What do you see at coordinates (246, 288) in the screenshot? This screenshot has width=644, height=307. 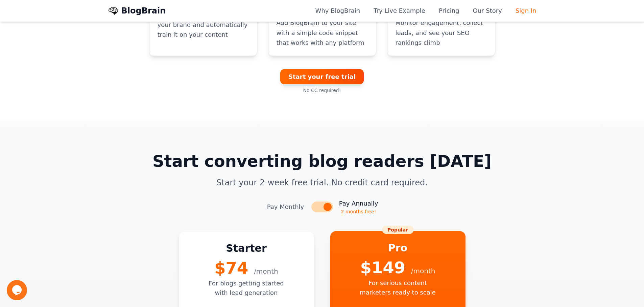 I see `p: For blogs getting started with lead generation` at bounding box center [246, 288].